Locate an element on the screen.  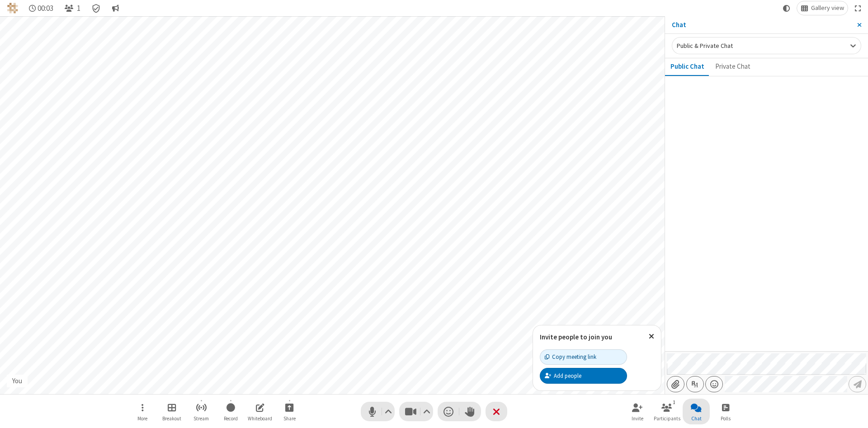
span: Whiteboard is located at coordinates (260, 418).